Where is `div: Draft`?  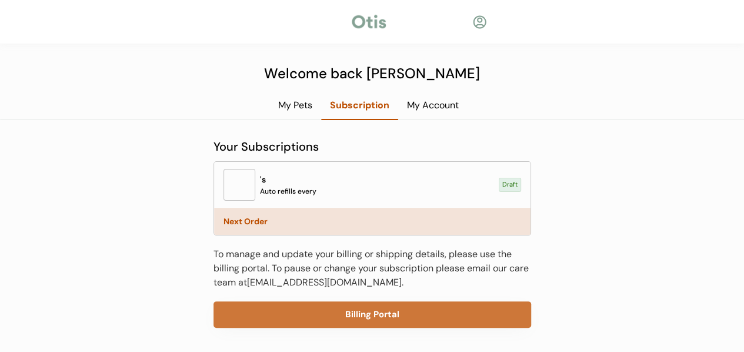 div: Draft is located at coordinates (510, 184).